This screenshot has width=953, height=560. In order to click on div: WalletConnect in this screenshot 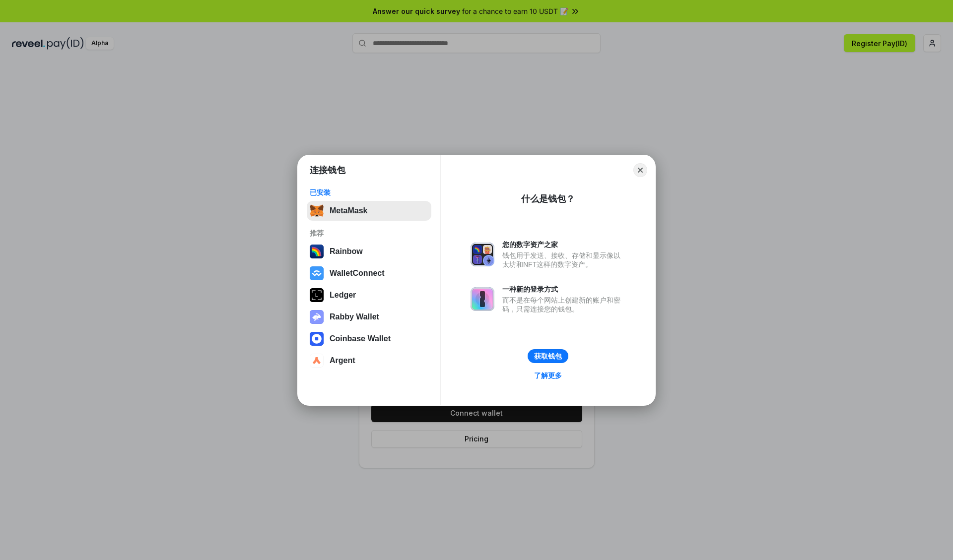, I will do `click(357, 273)`.